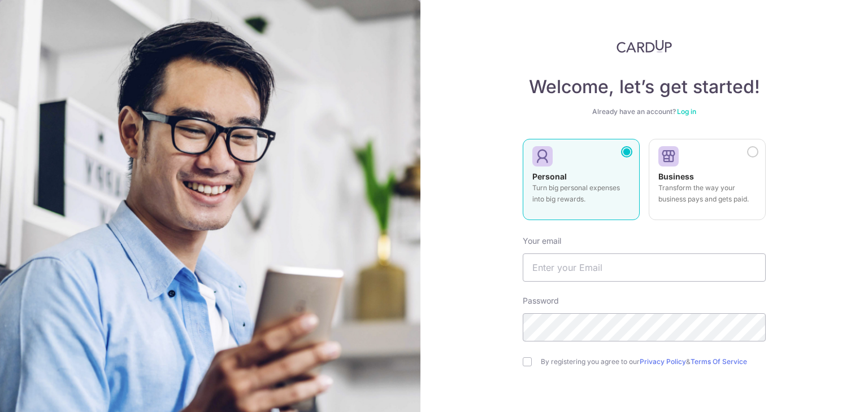  I want to click on input: Enter your Email, so click(644, 268).